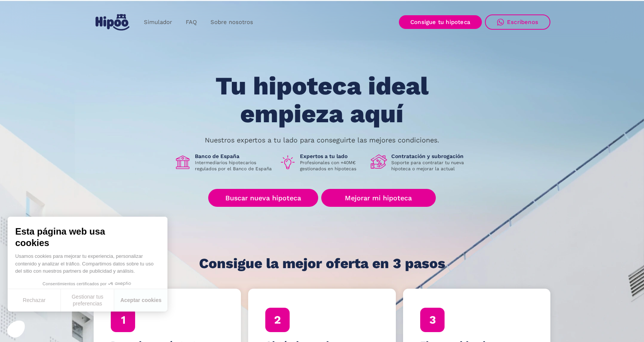 Image resolution: width=644 pixels, height=342 pixels. I want to click on a: Buscar nueva hipoteca, so click(263, 198).